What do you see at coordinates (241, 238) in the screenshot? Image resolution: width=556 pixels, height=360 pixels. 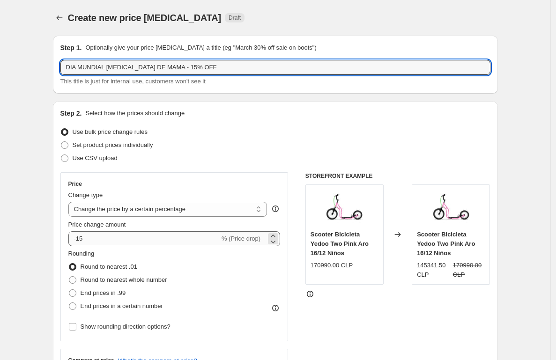 I see `span: % (Price drop)` at bounding box center [241, 238].